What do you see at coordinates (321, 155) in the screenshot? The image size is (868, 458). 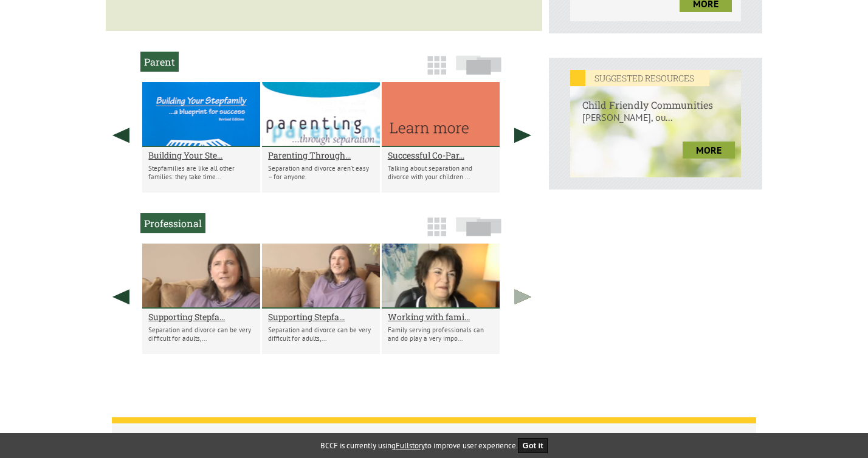 I see `a: Parenting Through...` at bounding box center [321, 155].